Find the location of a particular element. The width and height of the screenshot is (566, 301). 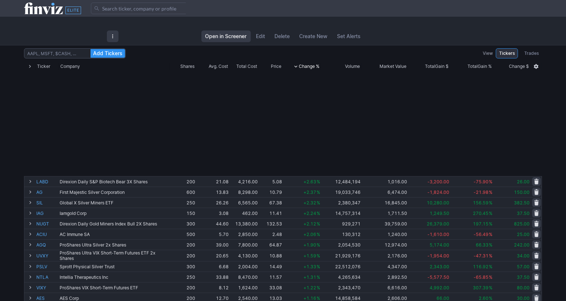

td: 600 is located at coordinates (183, 192).